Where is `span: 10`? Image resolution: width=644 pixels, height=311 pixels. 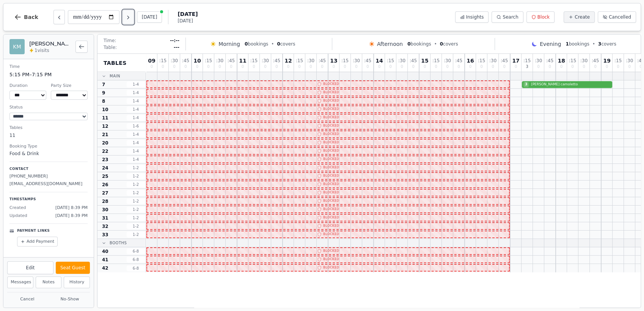 span: 10 is located at coordinates (197, 61).